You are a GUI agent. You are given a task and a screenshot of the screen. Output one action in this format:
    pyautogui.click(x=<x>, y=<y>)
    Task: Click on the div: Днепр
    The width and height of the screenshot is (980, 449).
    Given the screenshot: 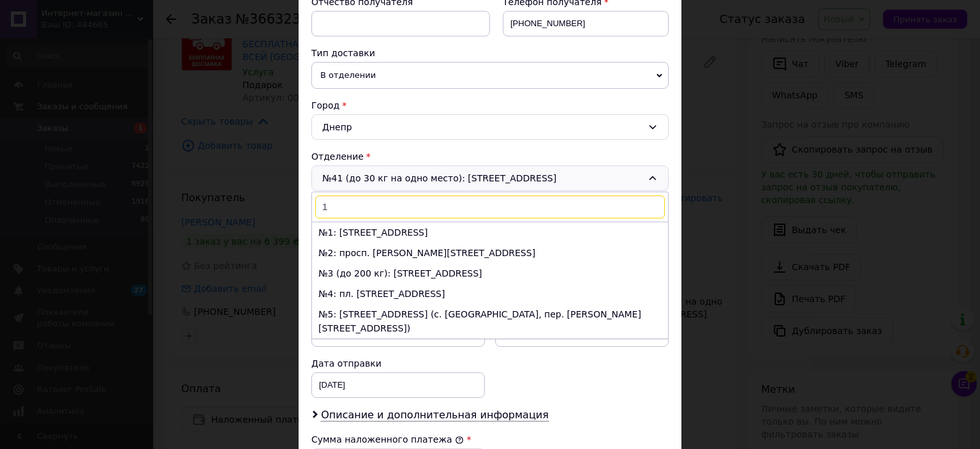 What is the action you would take?
    pyautogui.click(x=490, y=127)
    